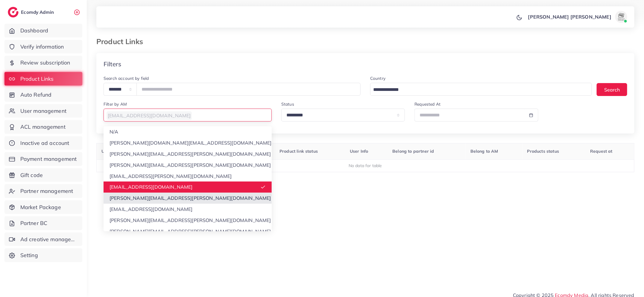 The height and width of the screenshot is (297, 644). I want to click on a: Verify information, so click(44, 47).